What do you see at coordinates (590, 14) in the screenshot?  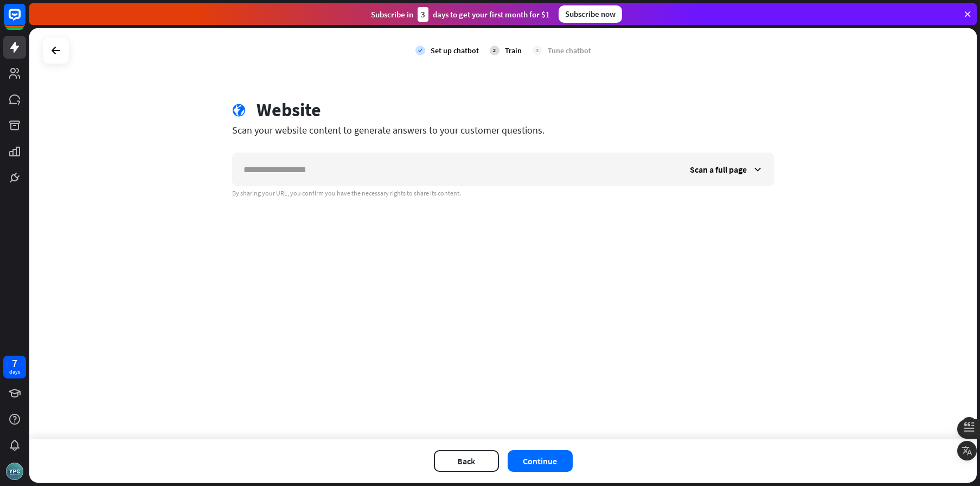 I see `div: Subscribe now` at bounding box center [590, 14].